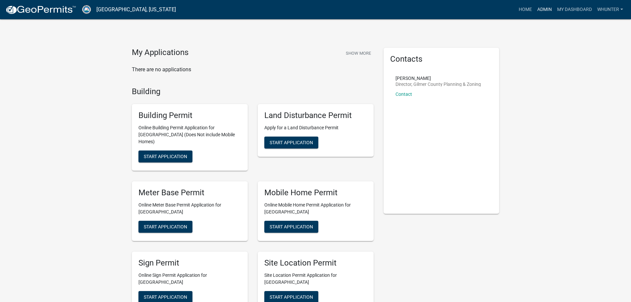  I want to click on h4: My Applications, so click(160, 53).